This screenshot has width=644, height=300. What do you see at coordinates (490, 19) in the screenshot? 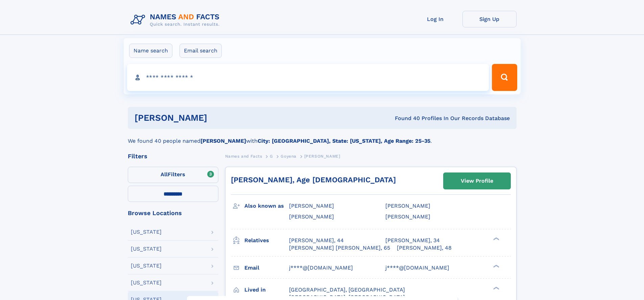
I see `a: Sign Up` at bounding box center [490, 19].